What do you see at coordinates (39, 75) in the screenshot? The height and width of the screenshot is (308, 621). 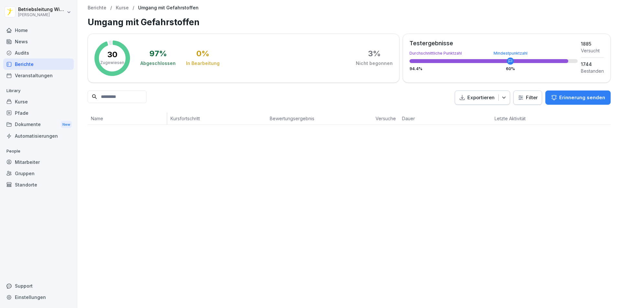 I see `a: Veranstaltungen` at bounding box center [39, 75].